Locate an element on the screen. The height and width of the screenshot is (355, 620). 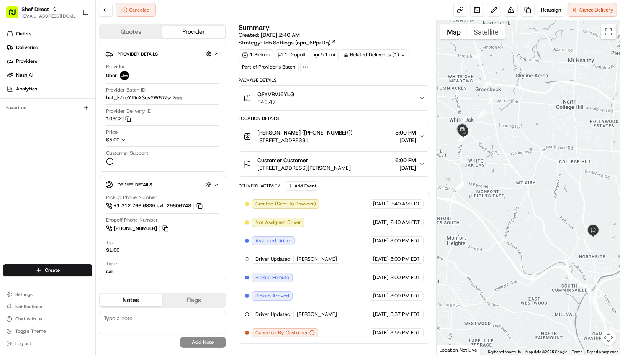
span: Pylon is located at coordinates (84, 133).